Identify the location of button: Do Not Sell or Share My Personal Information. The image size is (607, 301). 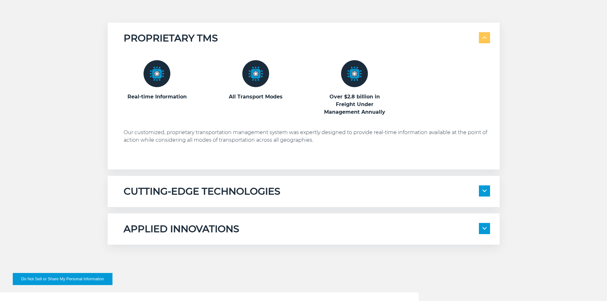
(62, 279).